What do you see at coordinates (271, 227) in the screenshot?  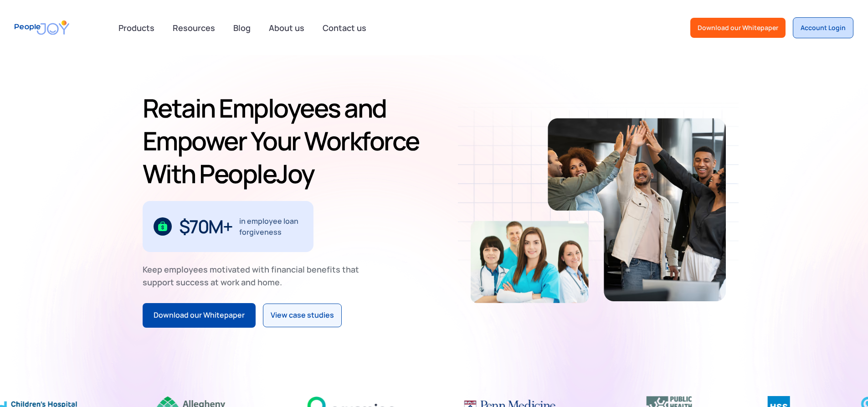 I see `div: in employee loan forgiveness` at bounding box center [271, 227].